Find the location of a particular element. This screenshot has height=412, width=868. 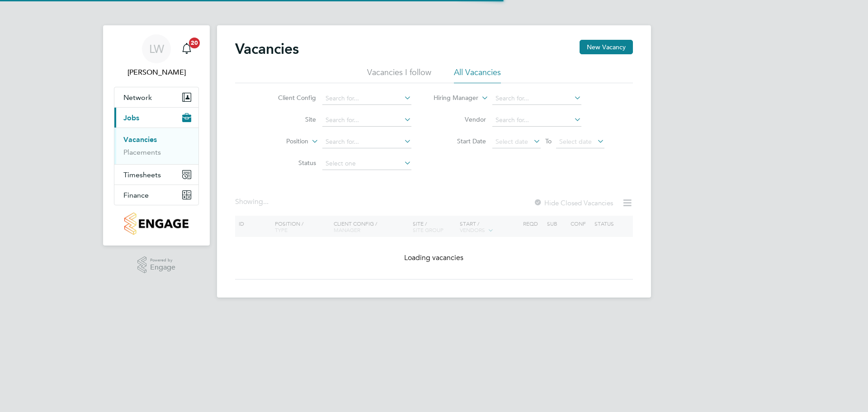

label: Hiring Manager is located at coordinates (452, 98).